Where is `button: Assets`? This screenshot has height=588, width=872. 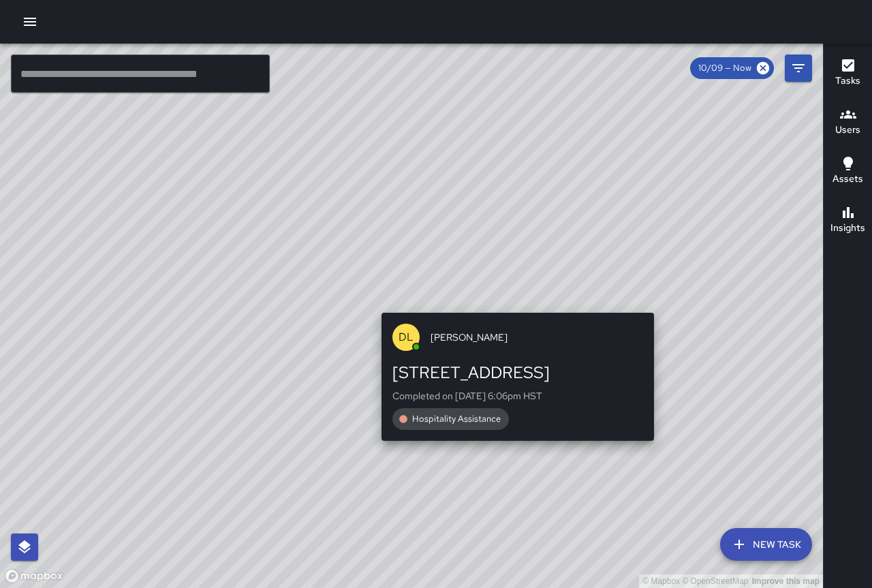 button: Assets is located at coordinates (848, 171).